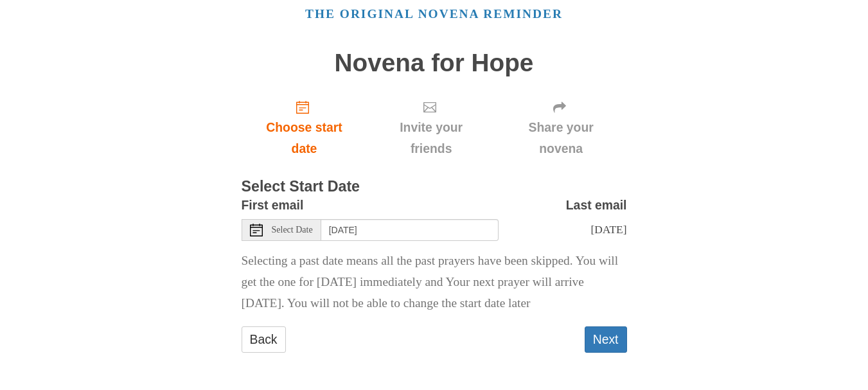 Image resolution: width=868 pixels, height=390 pixels. I want to click on button: Next, so click(606, 339).